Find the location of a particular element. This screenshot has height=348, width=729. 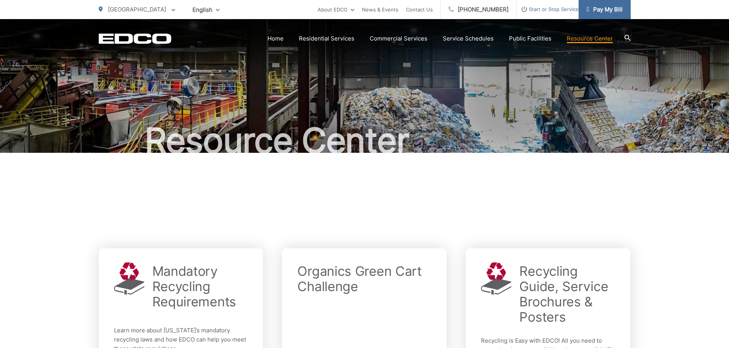

h2: Mandatory Recycling Requirements is located at coordinates (200, 287).